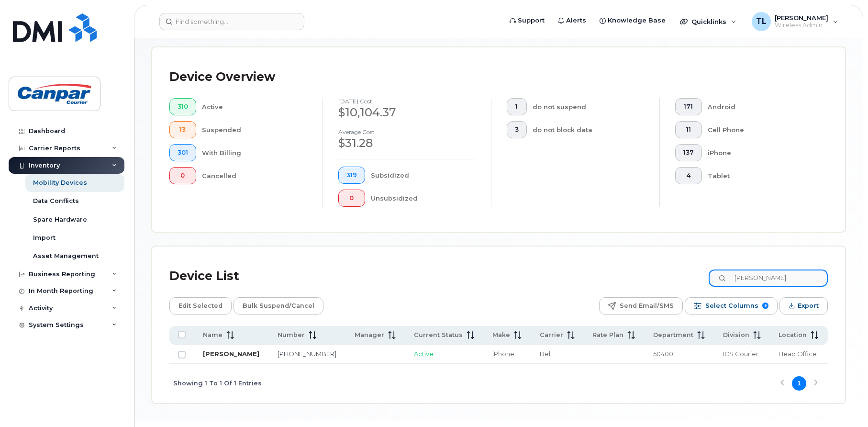  I want to click on div: Active, so click(254, 106).